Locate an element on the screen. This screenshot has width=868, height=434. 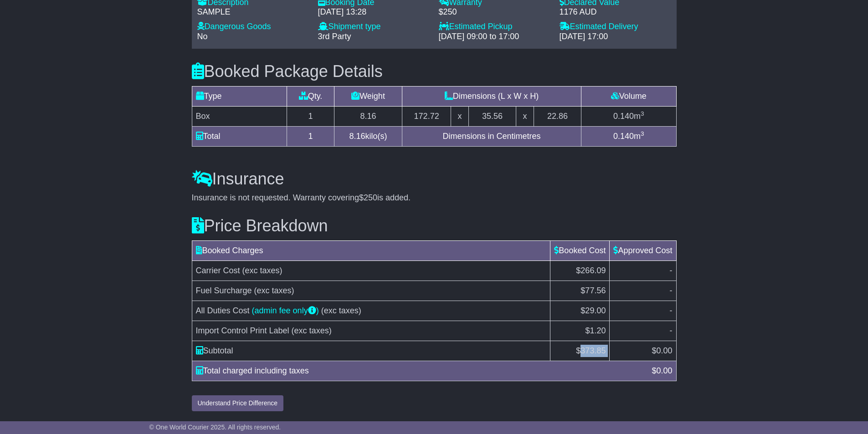
span: All Duties Cost is located at coordinates (223, 311).